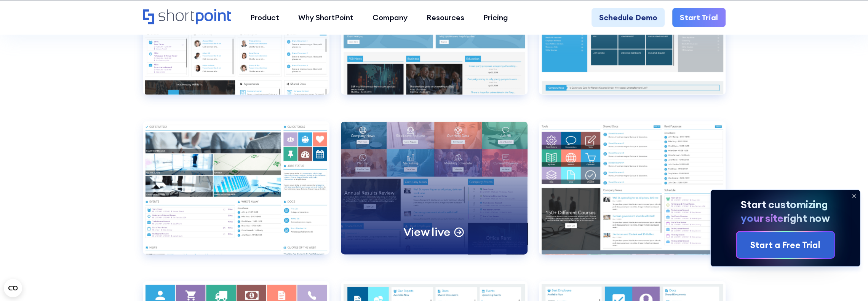 Image resolution: width=868 pixels, height=301 pixels. Describe the element at coordinates (495, 18) in the screenshot. I see `a: Pricing` at that location.